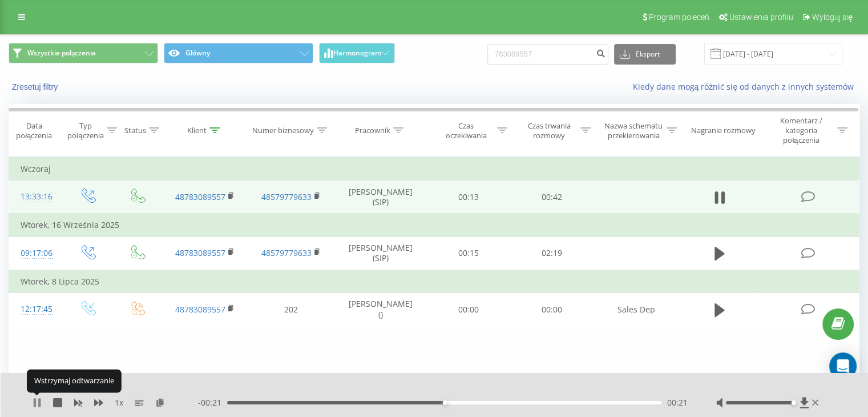  What do you see at coordinates (212, 402) in the screenshot?
I see `span: - 00:21` at bounding box center [212, 402].